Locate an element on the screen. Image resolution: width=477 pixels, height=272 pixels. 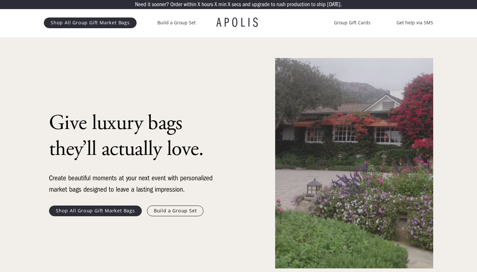
a: APOLIS is located at coordinates (238, 23).